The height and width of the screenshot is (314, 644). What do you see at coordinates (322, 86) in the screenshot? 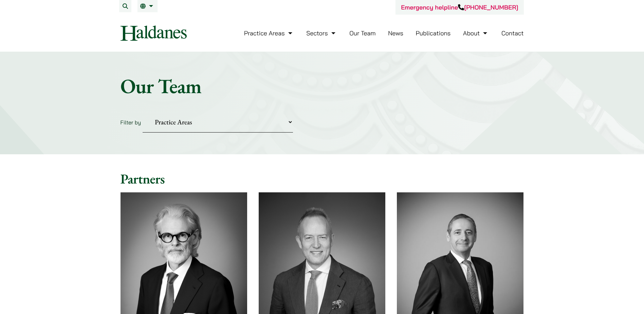
I see `h1: Our Team` at bounding box center [322, 86].